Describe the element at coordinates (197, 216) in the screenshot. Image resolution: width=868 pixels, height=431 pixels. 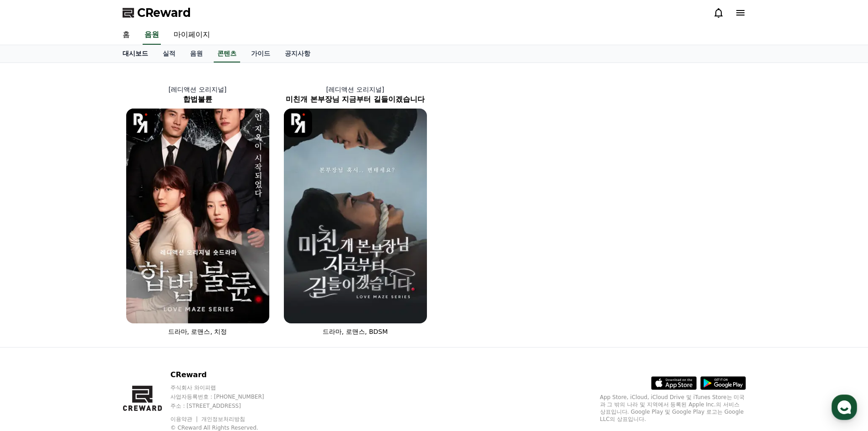
I see `img: 합법불륜` at that location.